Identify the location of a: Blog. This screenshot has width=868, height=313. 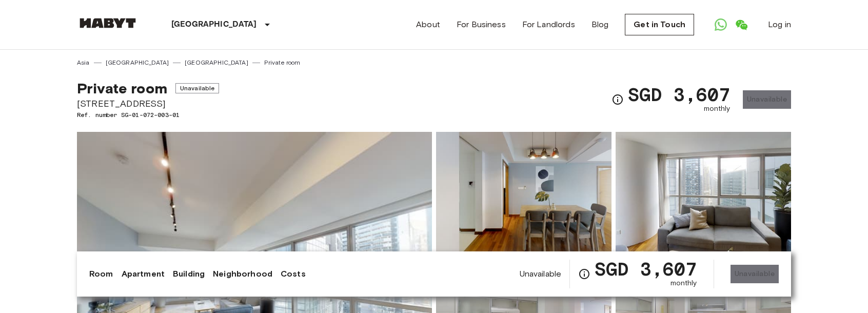
(600, 25).